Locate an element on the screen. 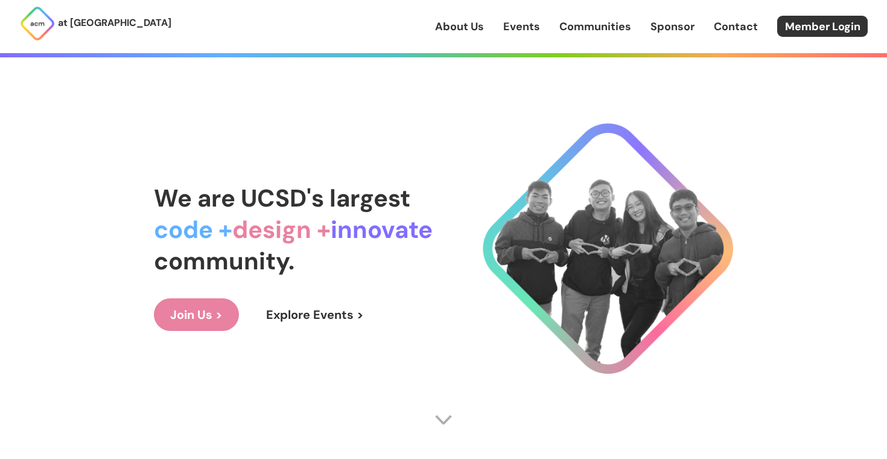 This screenshot has height=459, width=887. a: Member Login is located at coordinates (823, 26).